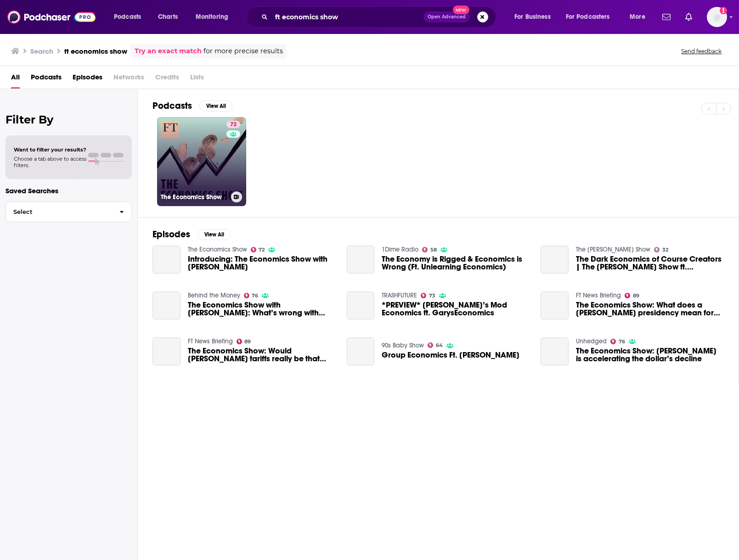  Describe the element at coordinates (243, 51) in the screenshot. I see `span: for more precise results` at that location.